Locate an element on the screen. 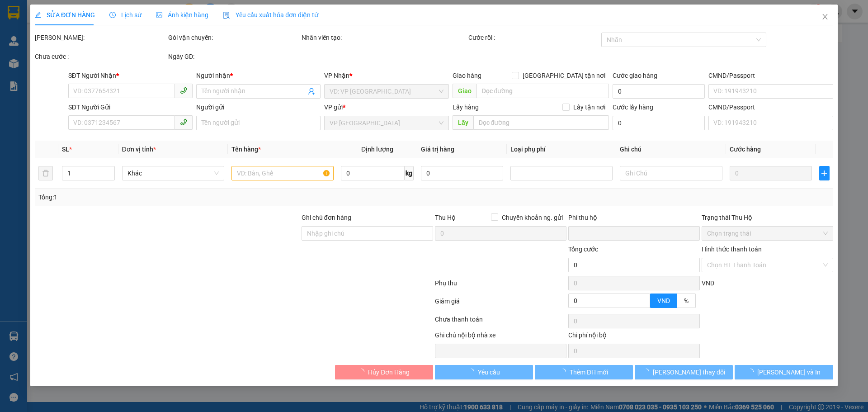  input: Cước lấy hàng is located at coordinates (658, 123).